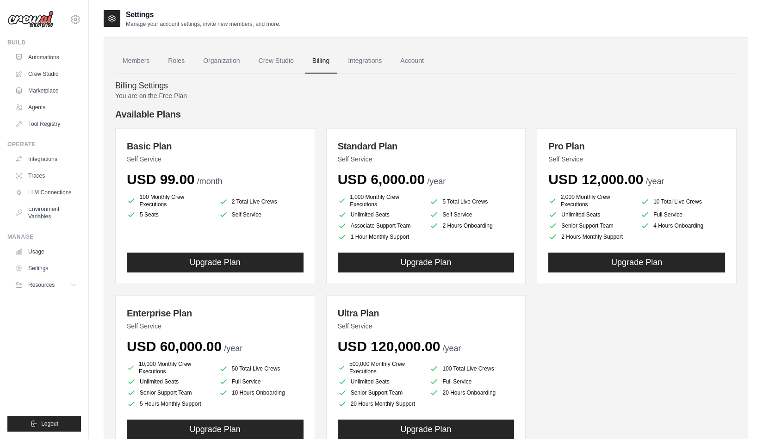 This screenshot has height=439, width=763. What do you see at coordinates (46, 269) in the screenshot?
I see `a: Settings` at bounding box center [46, 269].